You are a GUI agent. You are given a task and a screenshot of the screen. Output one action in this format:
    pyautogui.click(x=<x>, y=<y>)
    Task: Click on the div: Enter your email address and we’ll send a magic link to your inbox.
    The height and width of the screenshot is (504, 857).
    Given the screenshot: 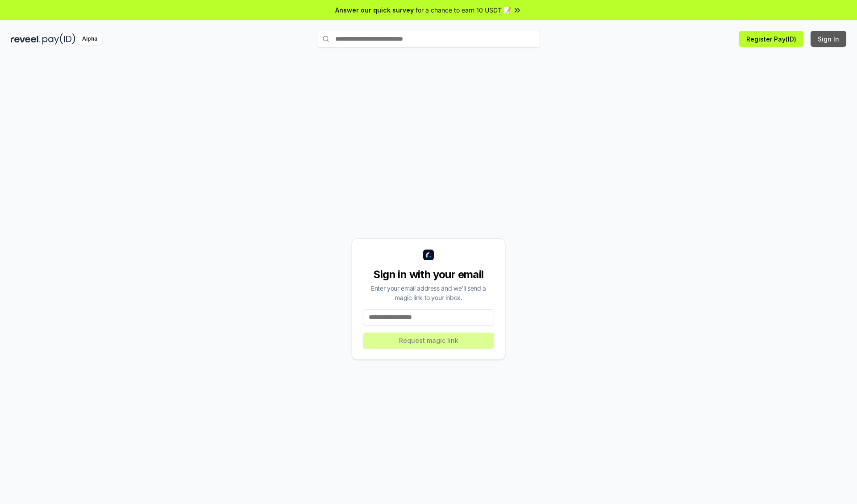 What is the action you would take?
    pyautogui.click(x=428, y=293)
    